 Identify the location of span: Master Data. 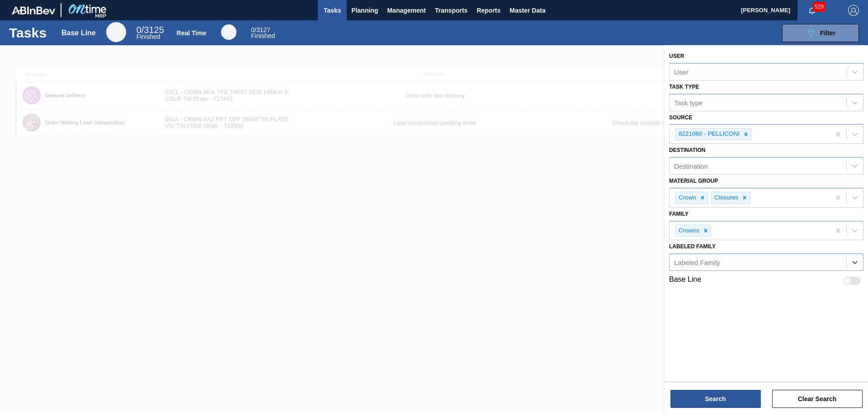
(527, 10).